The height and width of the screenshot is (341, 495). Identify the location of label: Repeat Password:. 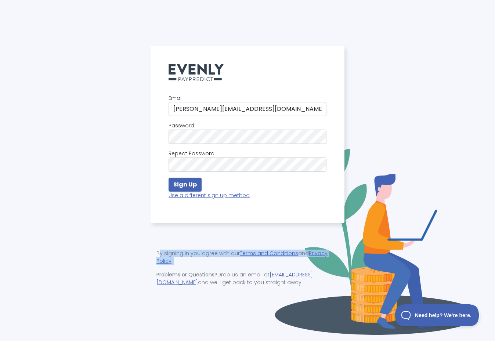
(192, 153).